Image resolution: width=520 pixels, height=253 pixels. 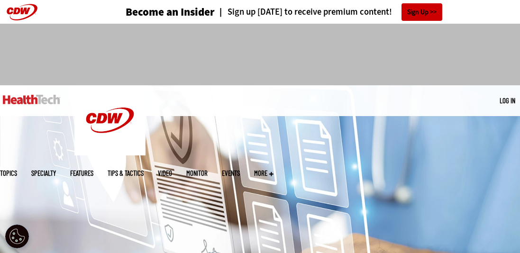 I want to click on a: Events, so click(x=231, y=173).